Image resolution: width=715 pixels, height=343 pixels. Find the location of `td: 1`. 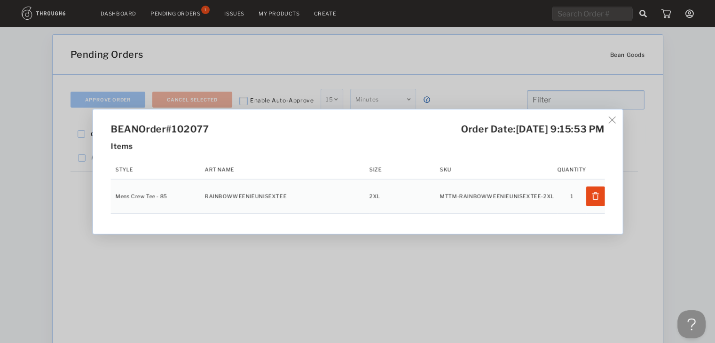

td: 1 is located at coordinates (571, 196).